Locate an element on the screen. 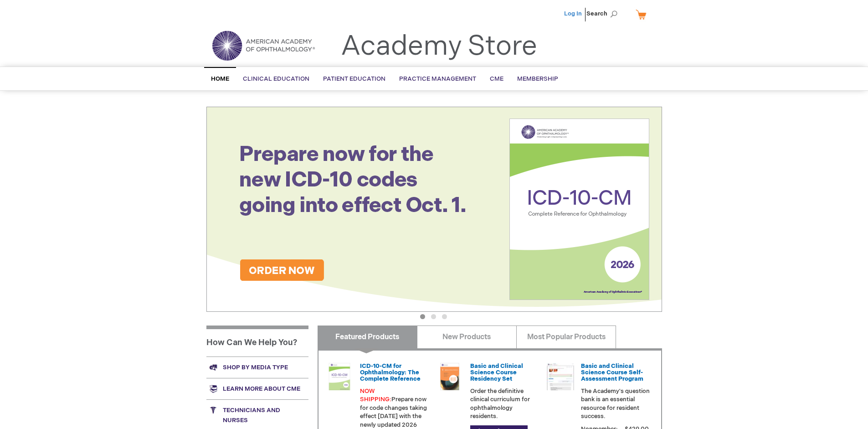 The width and height of the screenshot is (868, 429). a: Basic and Clinical Science Course Self-Assessment Program is located at coordinates (612, 372).